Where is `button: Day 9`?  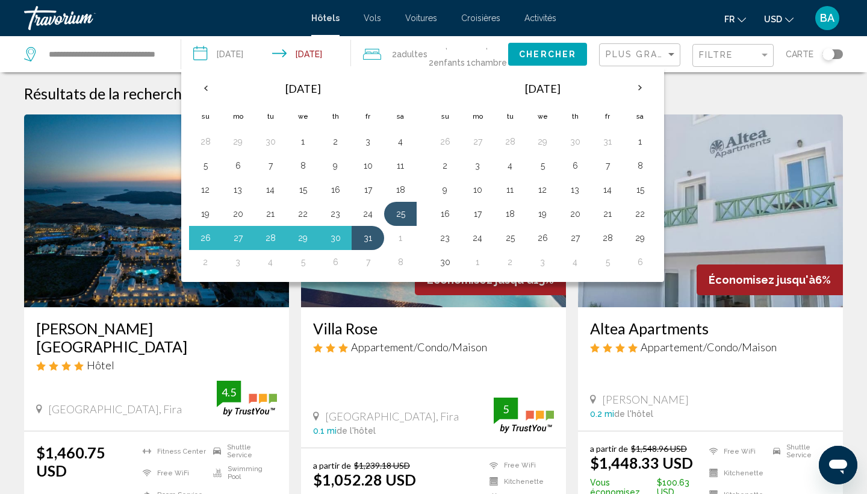 button: Day 9 is located at coordinates (336, 166).